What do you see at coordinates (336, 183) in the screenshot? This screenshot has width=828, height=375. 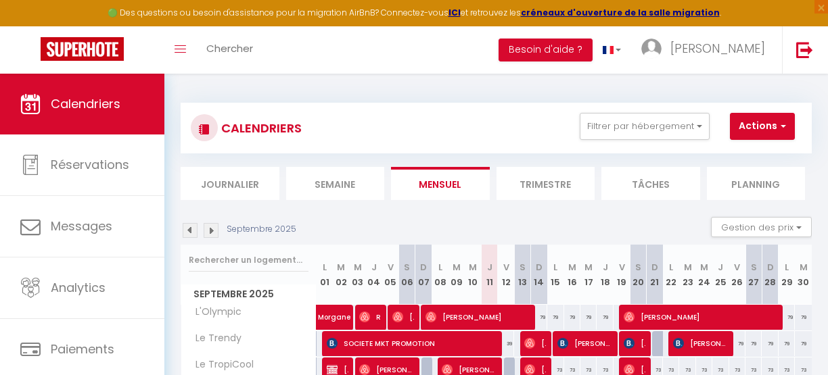 I see `li: Semaine` at bounding box center [336, 183].